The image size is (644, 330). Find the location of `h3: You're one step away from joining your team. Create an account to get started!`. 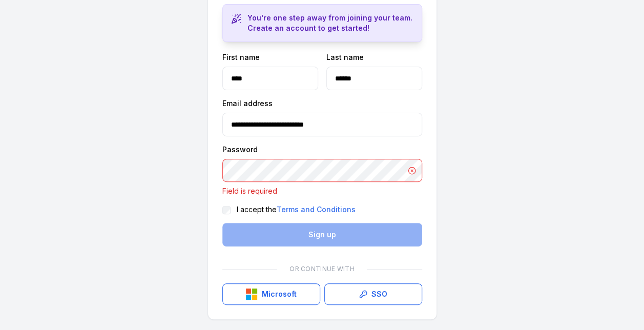

h3: You're one step away from joining your team. Create an account to get started! is located at coordinates (331, 23).